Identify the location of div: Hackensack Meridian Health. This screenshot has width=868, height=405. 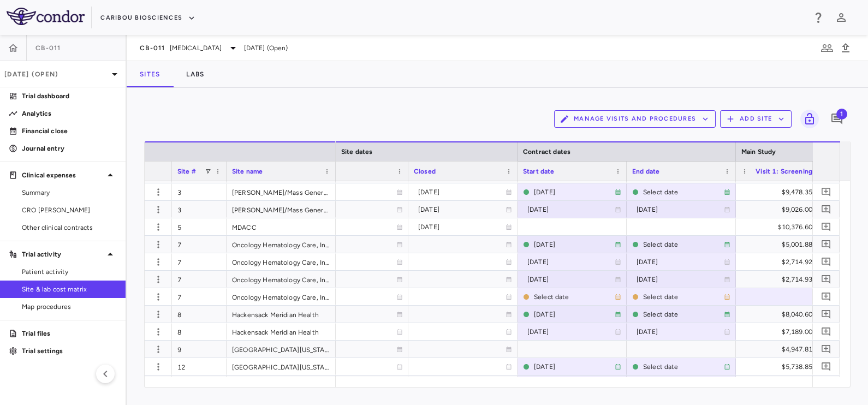
(281, 332).